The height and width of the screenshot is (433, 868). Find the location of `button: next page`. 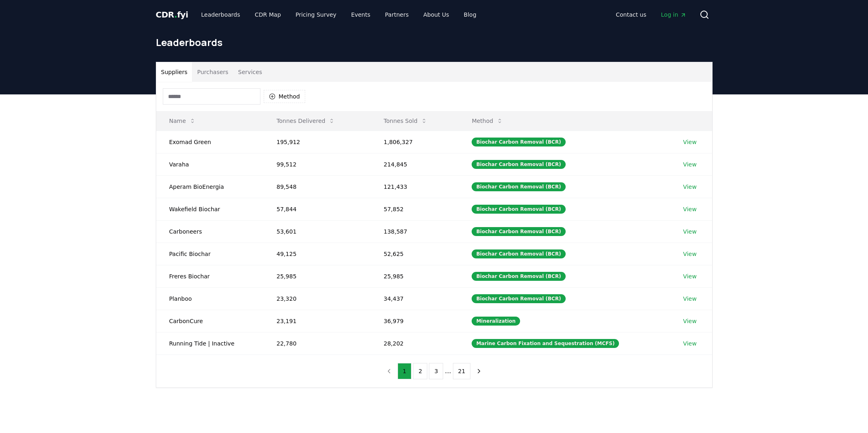

button: next page is located at coordinates (479, 371).